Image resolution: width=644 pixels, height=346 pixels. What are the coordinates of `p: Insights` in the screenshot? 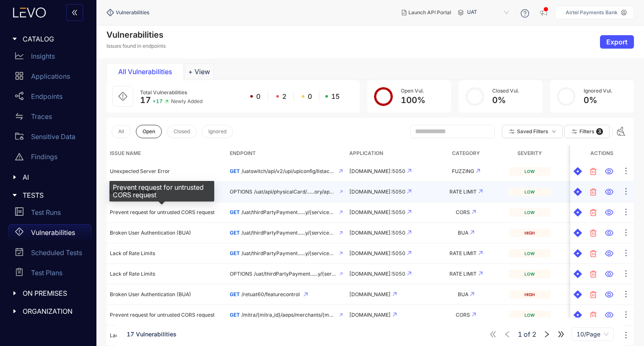 It's located at (43, 56).